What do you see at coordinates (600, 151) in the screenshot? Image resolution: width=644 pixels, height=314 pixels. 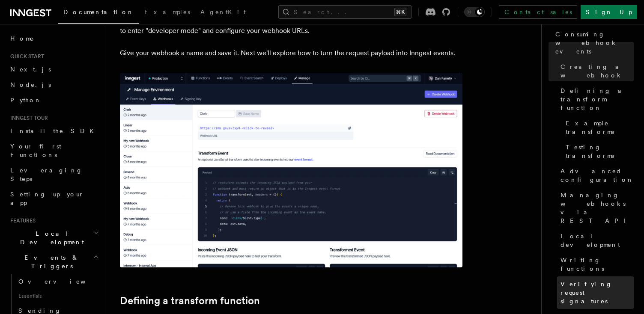 I see `span: Testing transforms` at bounding box center [600, 151].